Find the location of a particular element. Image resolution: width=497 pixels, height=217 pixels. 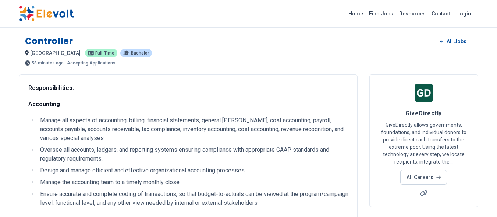

h1: Controller is located at coordinates (49, 41).